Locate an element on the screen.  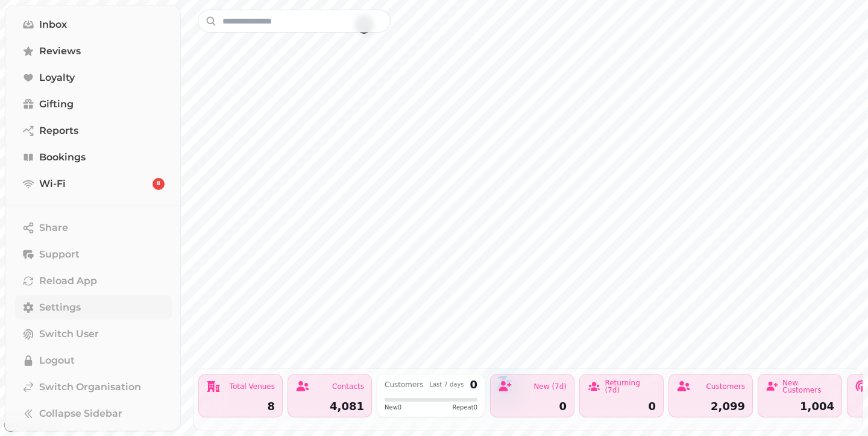
span: 8 is located at coordinates (159, 184).